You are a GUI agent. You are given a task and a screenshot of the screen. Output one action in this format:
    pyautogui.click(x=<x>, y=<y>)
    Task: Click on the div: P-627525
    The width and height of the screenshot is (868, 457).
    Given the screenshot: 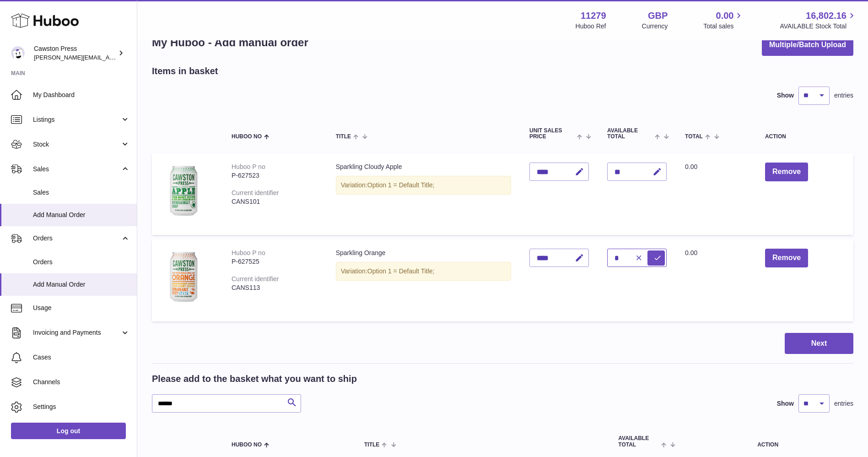 What is the action you would take?
    pyautogui.click(x=275, y=261)
    